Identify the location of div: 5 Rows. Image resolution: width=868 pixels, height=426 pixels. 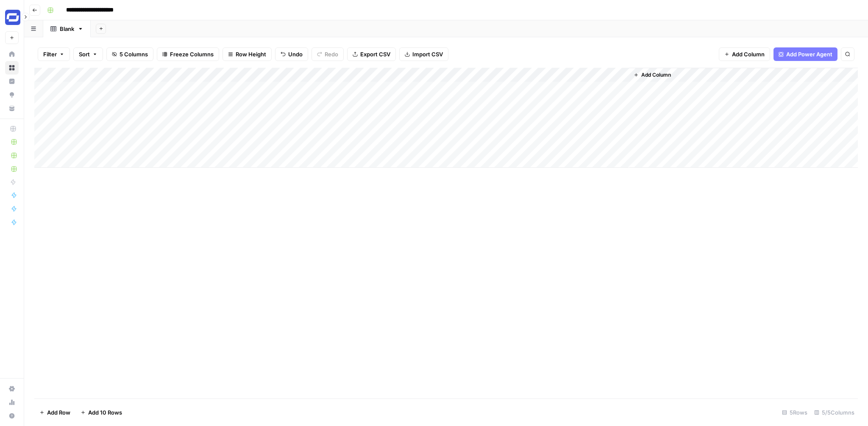
(795, 413).